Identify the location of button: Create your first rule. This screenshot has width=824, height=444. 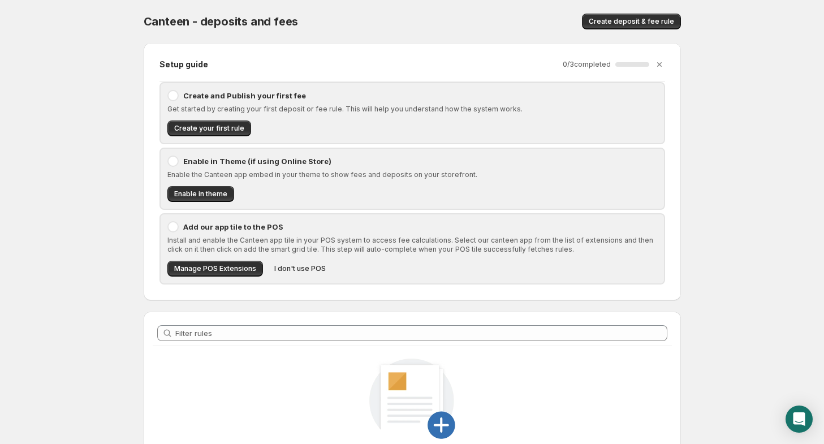
(209, 128).